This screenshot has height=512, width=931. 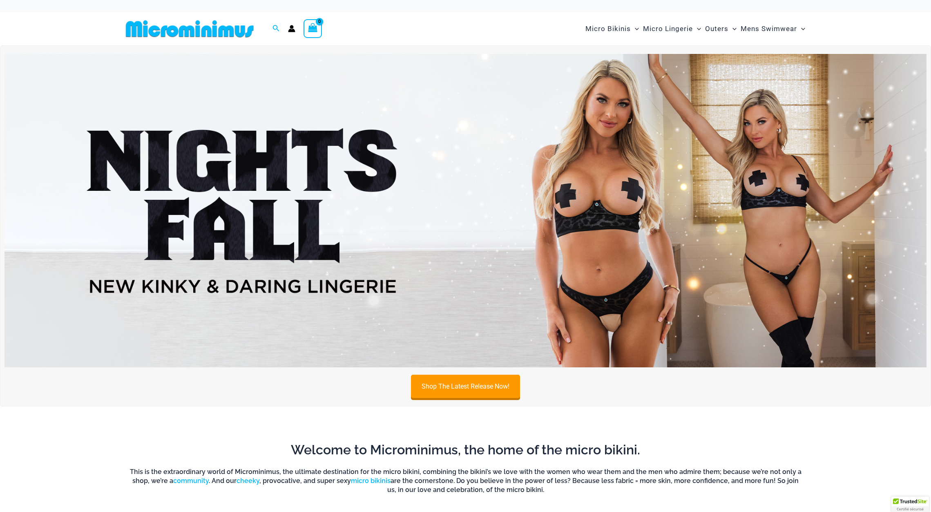 What do you see at coordinates (720, 29) in the screenshot?
I see `a: OutersMenu ToggleMenu Toggle` at bounding box center [720, 29].